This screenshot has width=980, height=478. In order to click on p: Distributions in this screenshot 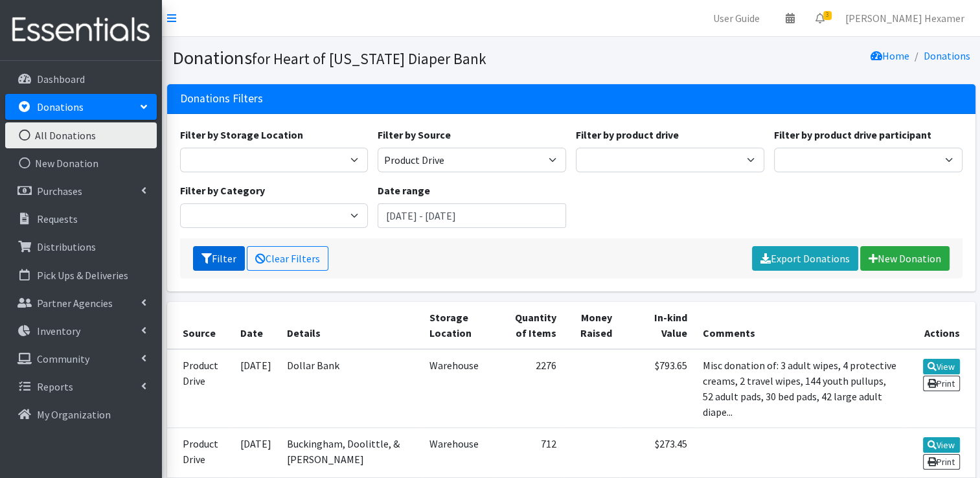, I will do `click(66, 247)`.